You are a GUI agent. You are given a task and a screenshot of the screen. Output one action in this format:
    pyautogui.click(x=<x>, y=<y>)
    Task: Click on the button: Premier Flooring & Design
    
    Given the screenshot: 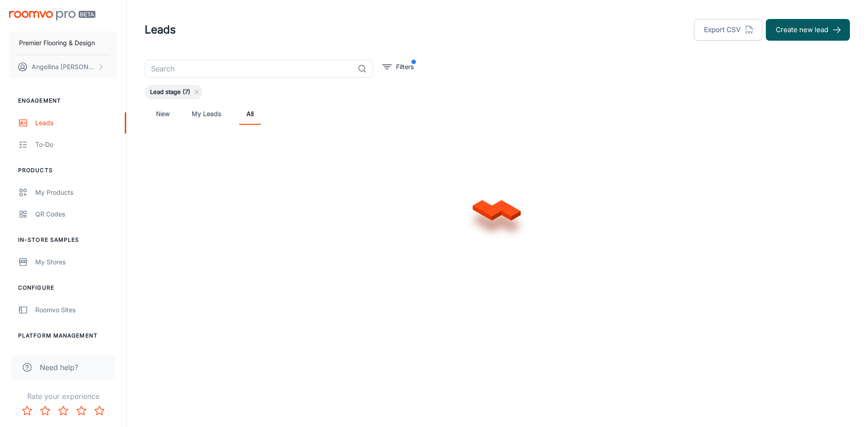 What is the action you would take?
    pyautogui.click(x=63, y=43)
    